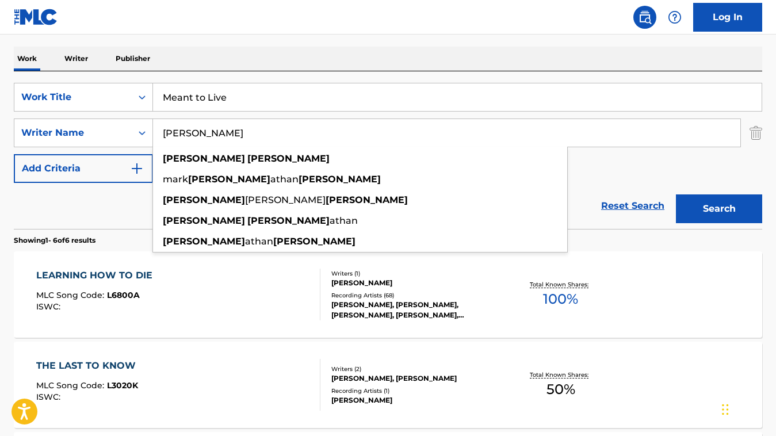  What do you see at coordinates (123, 295) in the screenshot?
I see `span: L6800A` at bounding box center [123, 295].